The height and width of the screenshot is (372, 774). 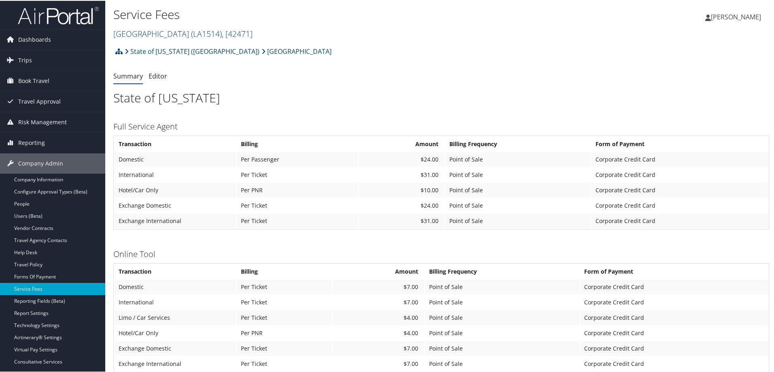 I want to click on td: $10.00, so click(x=402, y=189).